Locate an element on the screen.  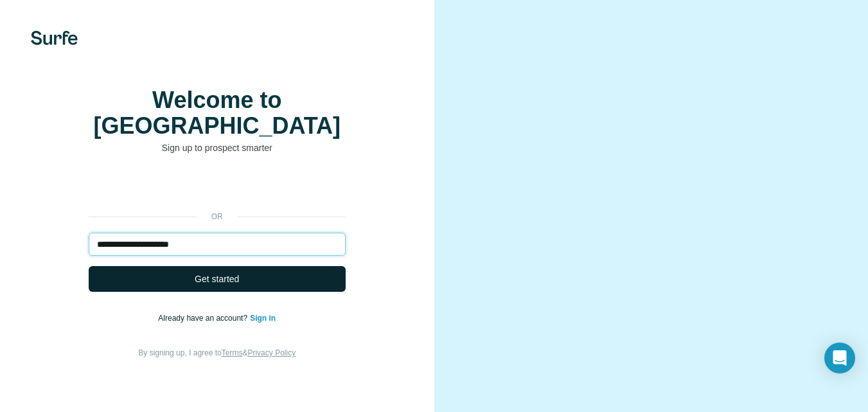
p: Sign up to prospect smarter is located at coordinates (218, 148).